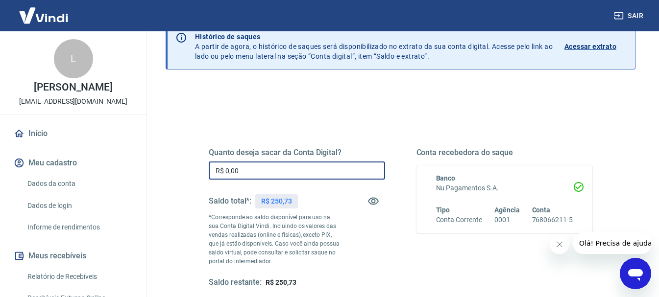 Image resolution: width=659 pixels, height=297 pixels. What do you see at coordinates (275, 239) in the screenshot?
I see `p: *Corresponde ao saldo disponível para uso na sua Conta Digital Vindi. Incluindo os valores das ve...` at bounding box center [275, 239].